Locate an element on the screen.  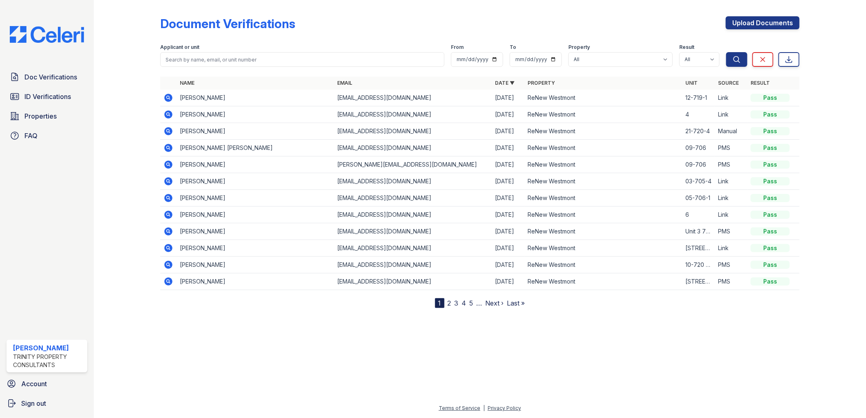
a: ID Verifications is located at coordinates (47, 97).